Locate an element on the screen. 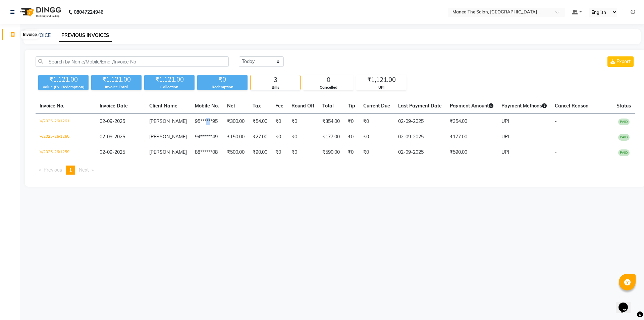 The image size is (644, 320). span: Next is located at coordinates (84, 170).